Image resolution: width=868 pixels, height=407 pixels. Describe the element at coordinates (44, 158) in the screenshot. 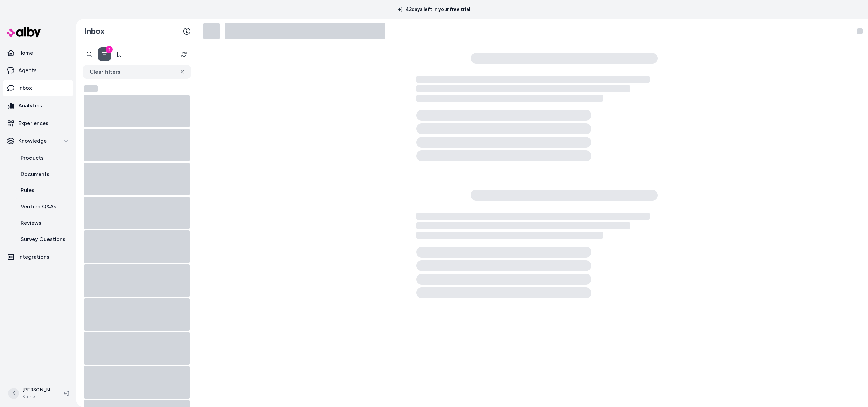

I see `a: Products` at that location.